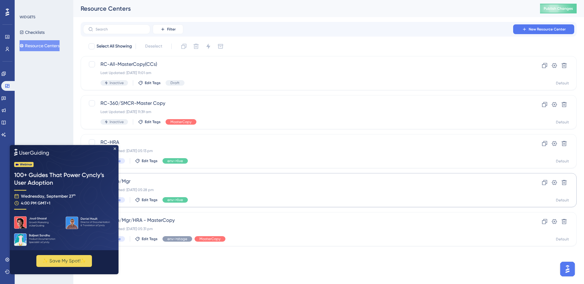  What do you see at coordinates (304, 143) in the screenshot?
I see `span: RC-HRA` at bounding box center [304, 143].